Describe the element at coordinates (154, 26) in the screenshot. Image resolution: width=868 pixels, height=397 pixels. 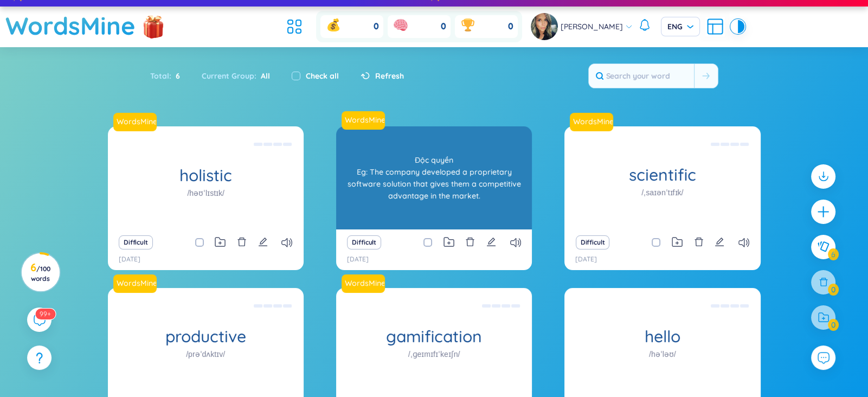
I see `img: flashSalesIcon.a7f4f837.png` at that location.